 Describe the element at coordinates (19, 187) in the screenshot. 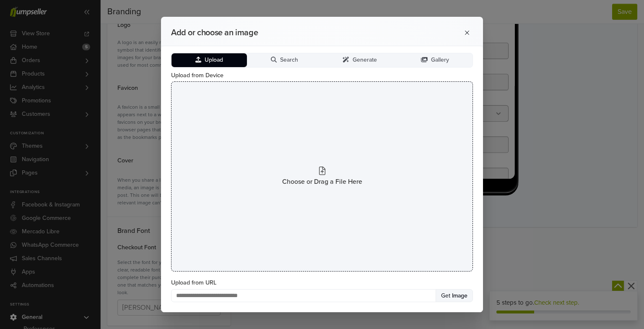

I see `label: Nombre *` at that location.